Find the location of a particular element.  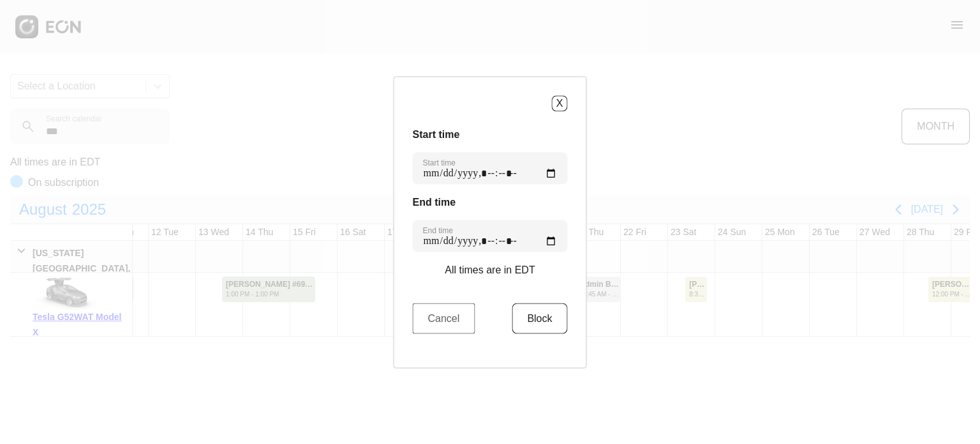

button: Cancel is located at coordinates (444, 318).